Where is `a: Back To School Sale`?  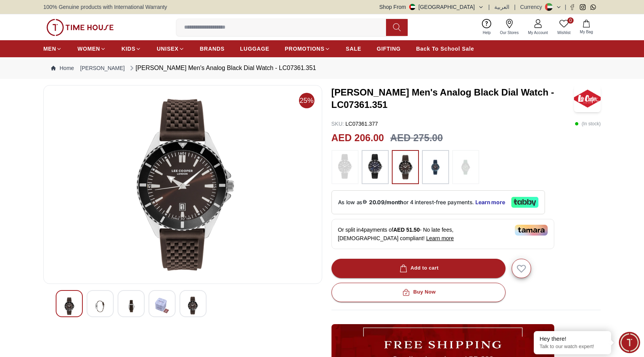 a: Back To School Sale is located at coordinates (445, 49).